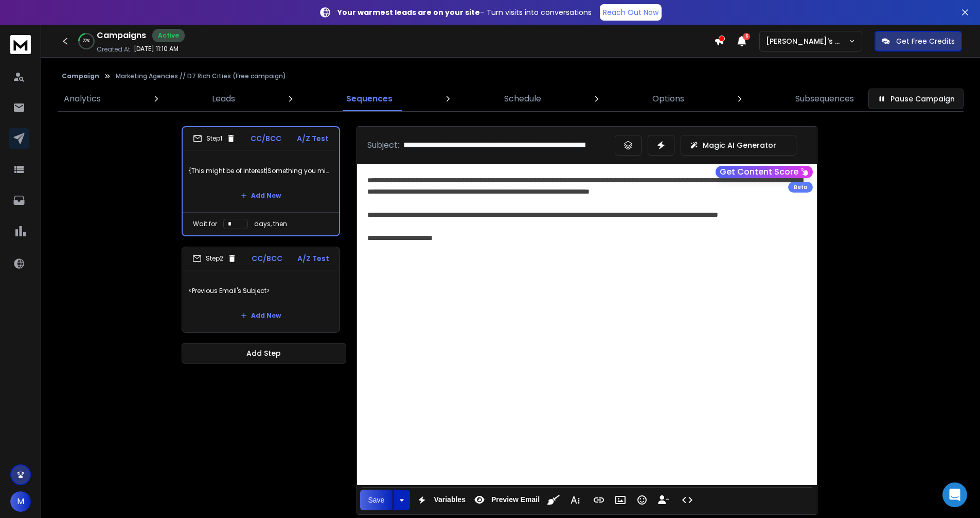  Describe the element at coordinates (668, 99) in the screenshot. I see `a: Options` at that location.